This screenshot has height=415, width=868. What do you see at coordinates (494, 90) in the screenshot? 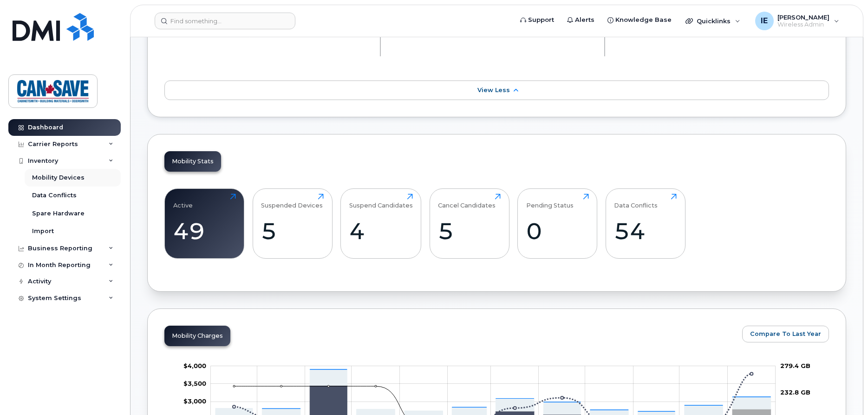
I see `span: View Less` at bounding box center [494, 90].